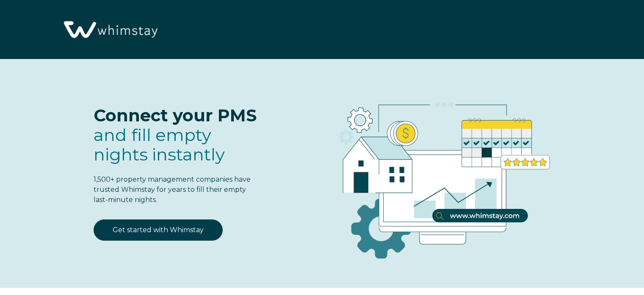 This screenshot has width=644, height=295. Describe the element at coordinates (172, 189) in the screenshot. I see `span: 1,500+ property management companies have trusted Whimstay for years to fill their empty last-min...` at that location.